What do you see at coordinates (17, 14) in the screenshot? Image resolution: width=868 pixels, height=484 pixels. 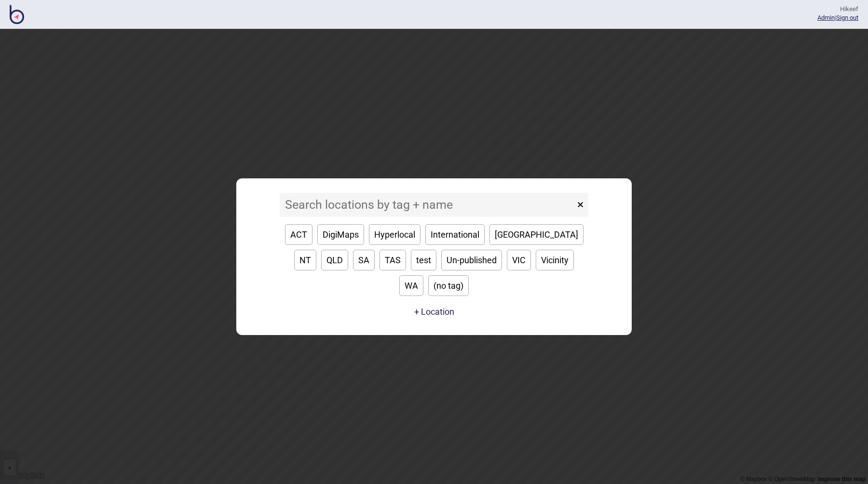 I see `img: BindiMaps CMS` at bounding box center [17, 14].